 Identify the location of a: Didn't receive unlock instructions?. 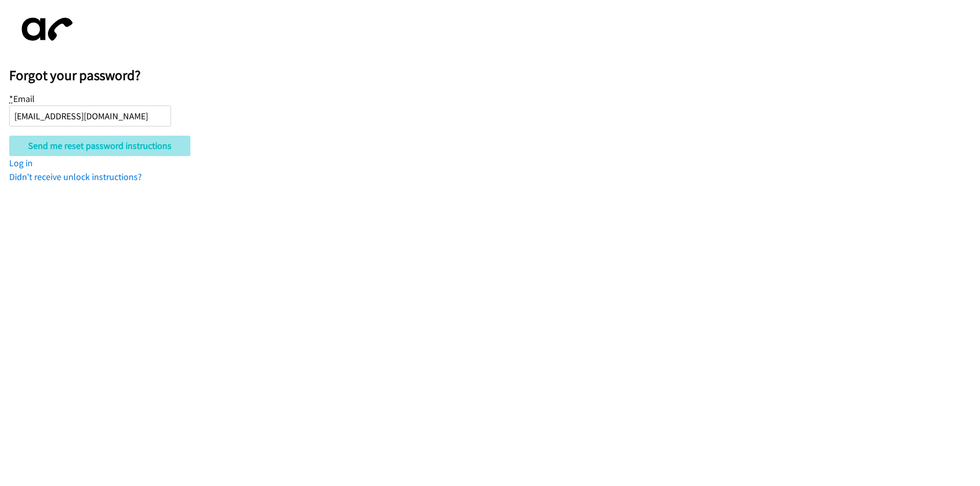
(75, 177).